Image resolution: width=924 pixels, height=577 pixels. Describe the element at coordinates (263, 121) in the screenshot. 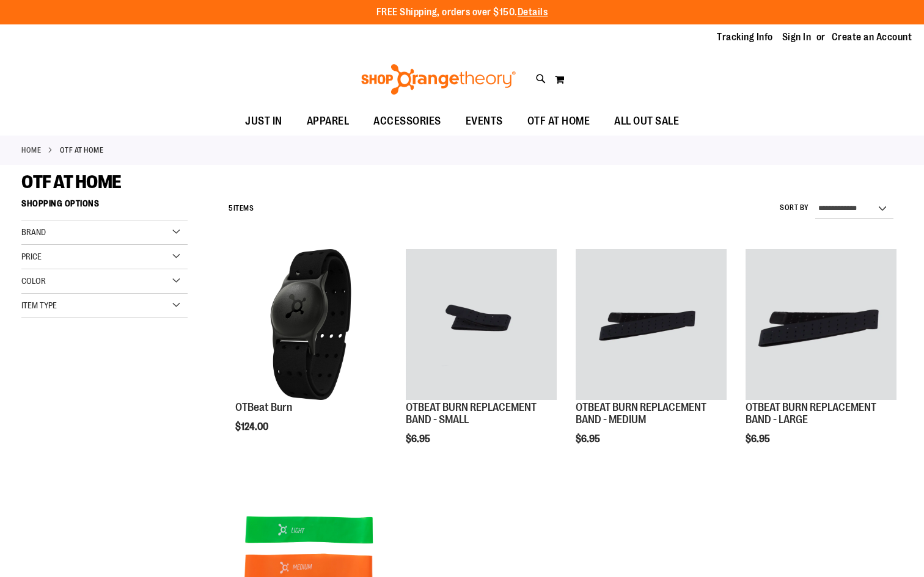

I see `span: JUST IN` at that location.